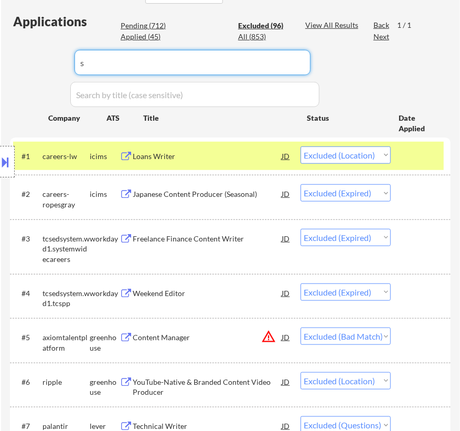 The image size is (460, 431). Describe the element at coordinates (66, 298) in the screenshot. I see `div: tcsedsystem.wd1.tcspp` at that location.